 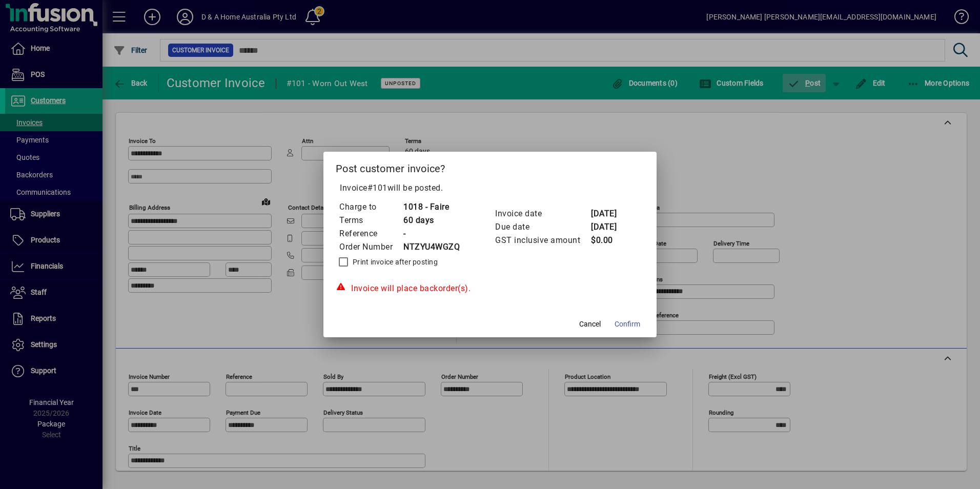 What do you see at coordinates (590, 324) in the screenshot?
I see `button: Cancel` at bounding box center [590, 324].